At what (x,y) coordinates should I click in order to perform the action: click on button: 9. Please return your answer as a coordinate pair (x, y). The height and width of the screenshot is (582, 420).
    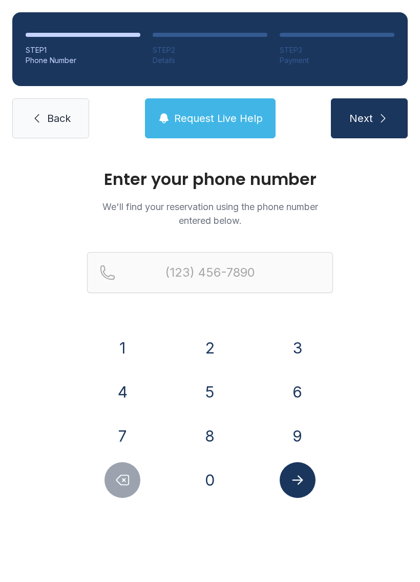
    Looking at the image, I should click on (297, 436).